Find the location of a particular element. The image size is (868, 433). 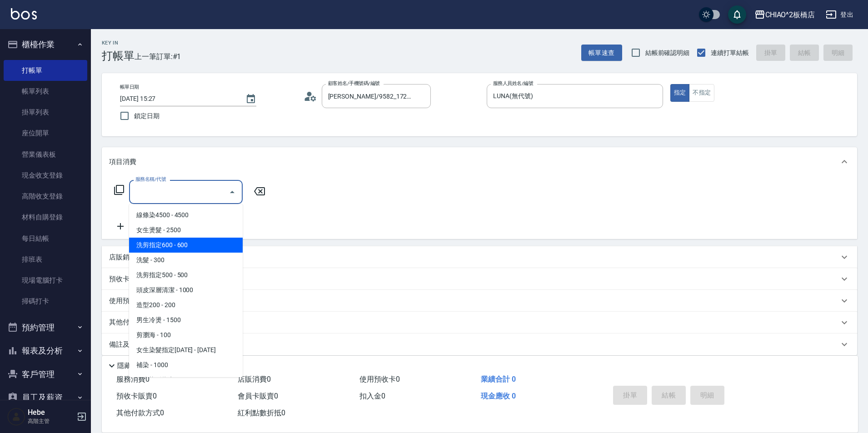

span: 結帳前確認明細 is located at coordinates (667, 53).